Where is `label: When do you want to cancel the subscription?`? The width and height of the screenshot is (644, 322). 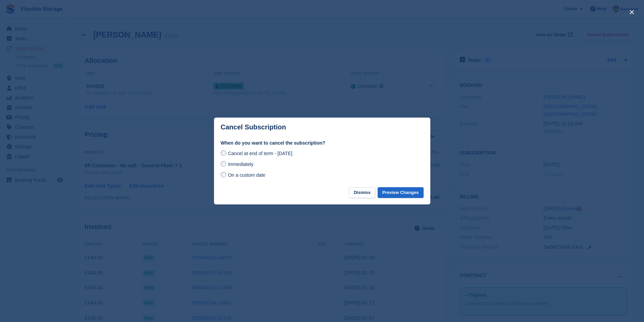
label: When do you want to cancel the subscription? is located at coordinates (322, 143).